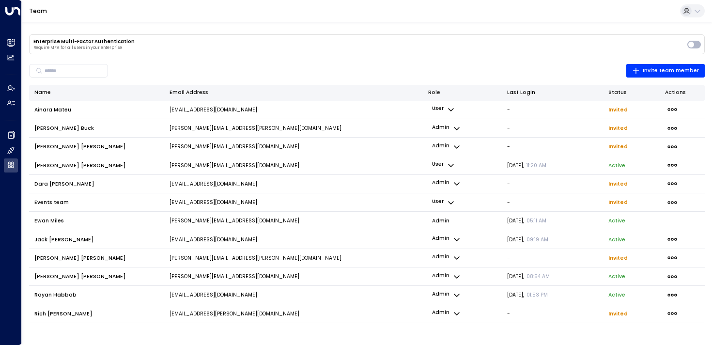 This screenshot has height=345, width=712. I want to click on span: 08:54 AM, so click(538, 276).